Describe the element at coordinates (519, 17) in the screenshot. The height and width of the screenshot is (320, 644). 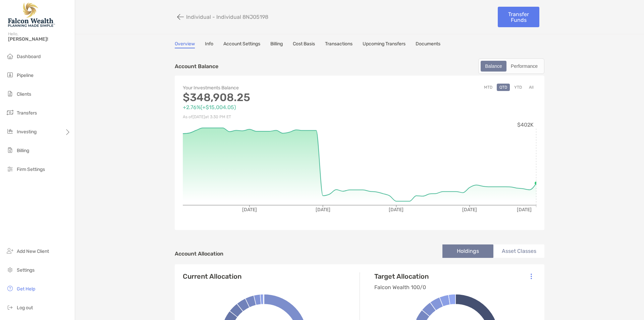
I see `a: Transfer Funds` at that location.